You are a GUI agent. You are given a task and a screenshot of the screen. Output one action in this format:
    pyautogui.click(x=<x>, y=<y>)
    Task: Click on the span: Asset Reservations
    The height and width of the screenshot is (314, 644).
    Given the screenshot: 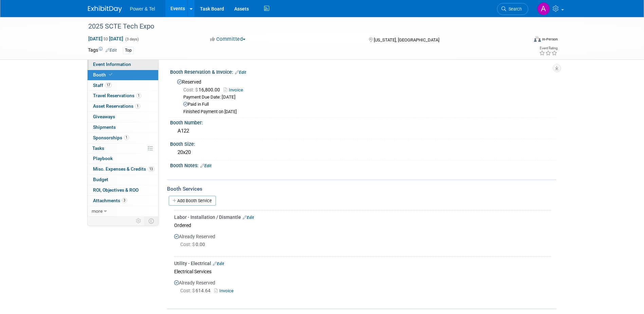 What is the action you would take?
    pyautogui.click(x=116, y=106)
    